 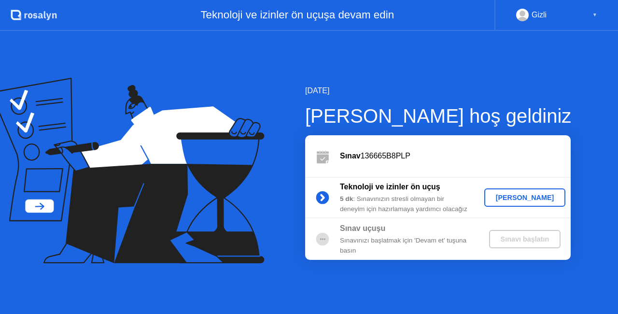 What do you see at coordinates (409, 245) in the screenshot?
I see `div: Sınavınızı başlatmak için 'Devam et' tuşuna basın` at bounding box center [409, 245].